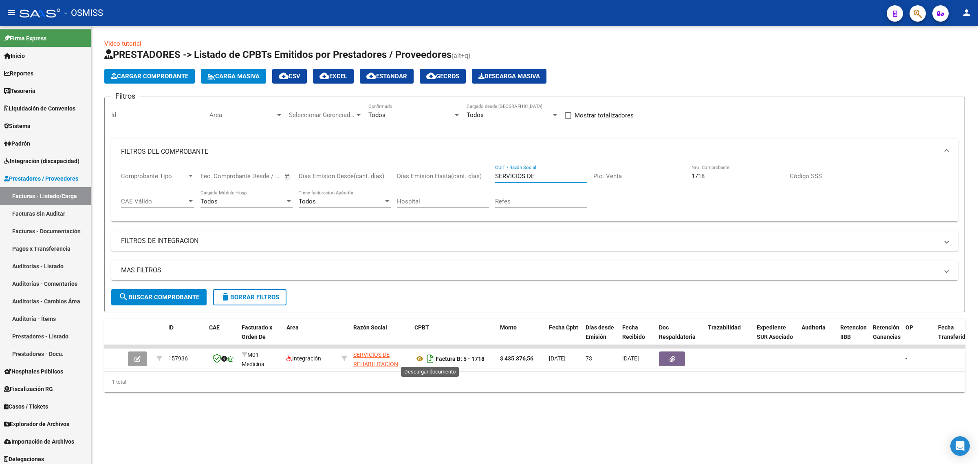 This screenshot has height=464, width=978. Describe the element at coordinates (564, 327) in the screenshot. I see `span: Fecha Cpbt` at that location.